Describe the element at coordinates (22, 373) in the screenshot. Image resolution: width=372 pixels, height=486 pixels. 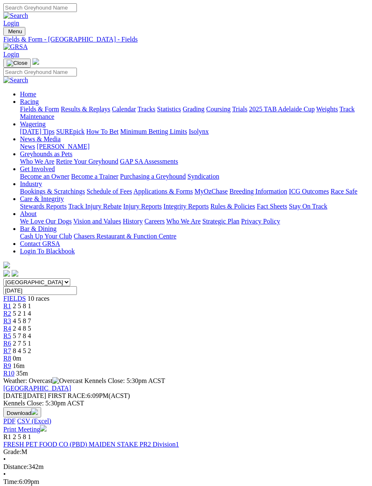
I see `span: 35m` at that location.